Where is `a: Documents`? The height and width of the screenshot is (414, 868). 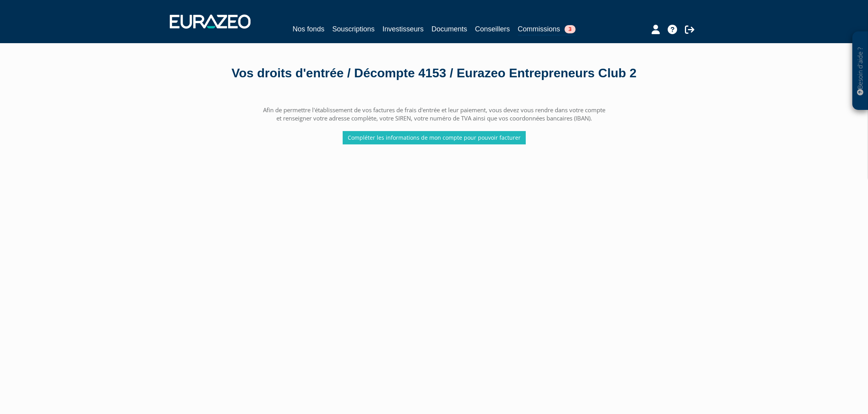
a: Documents is located at coordinates (450, 29).